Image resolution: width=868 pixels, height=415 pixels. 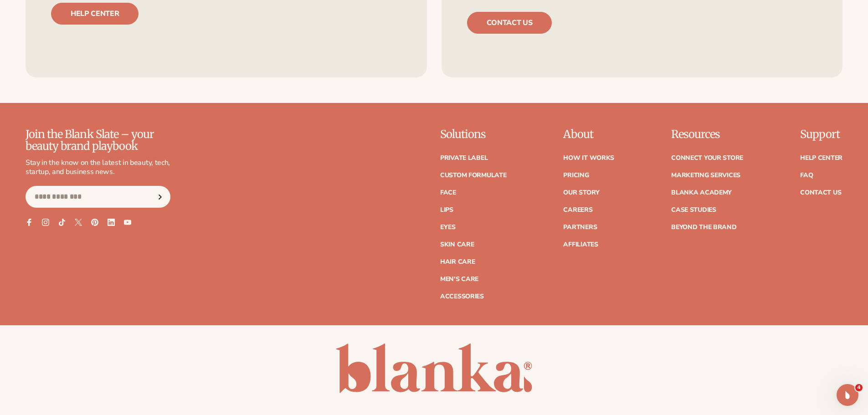 I want to click on a: Beyond the brand, so click(x=704, y=227).